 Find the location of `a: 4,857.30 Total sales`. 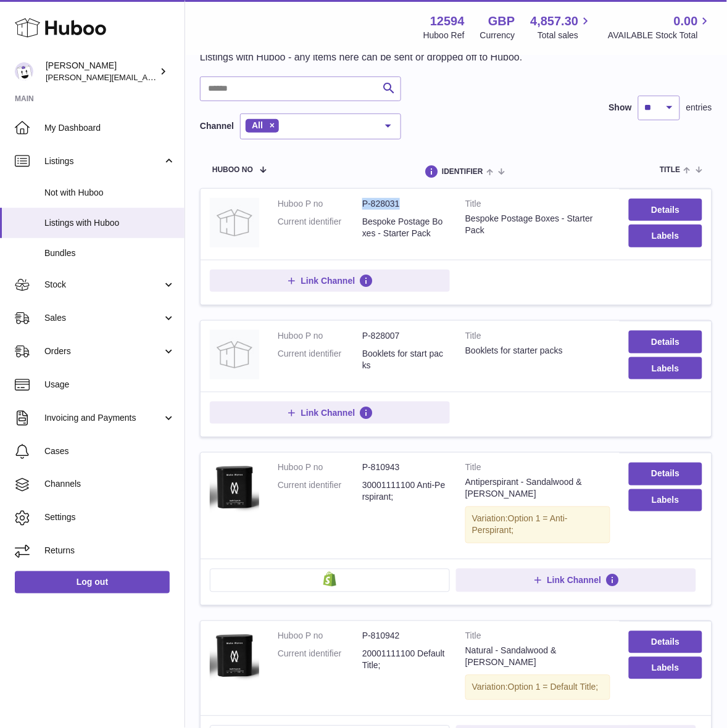

a: 4,857.30 Total sales is located at coordinates (562, 27).